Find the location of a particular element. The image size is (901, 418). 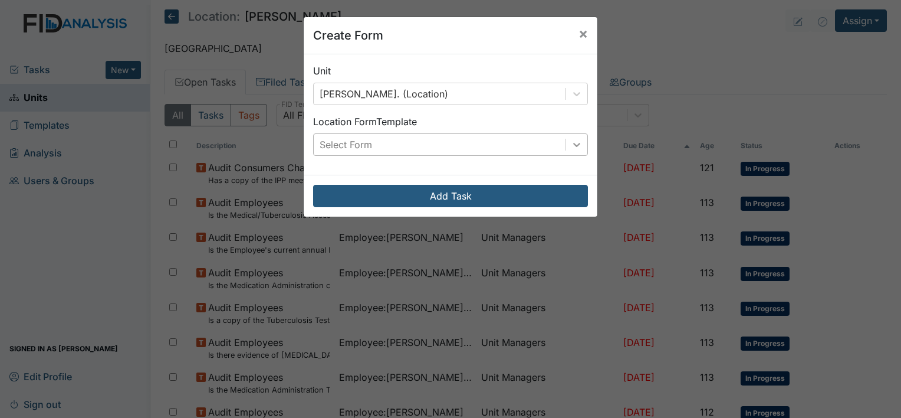

button: Close is located at coordinates (583, 34).